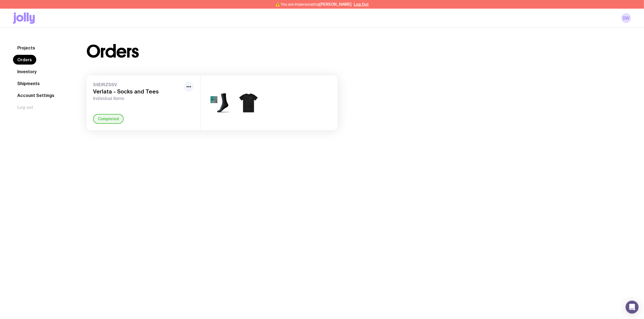 The image size is (644, 319). I want to click on span: S9DRZSSV, so click(138, 84).